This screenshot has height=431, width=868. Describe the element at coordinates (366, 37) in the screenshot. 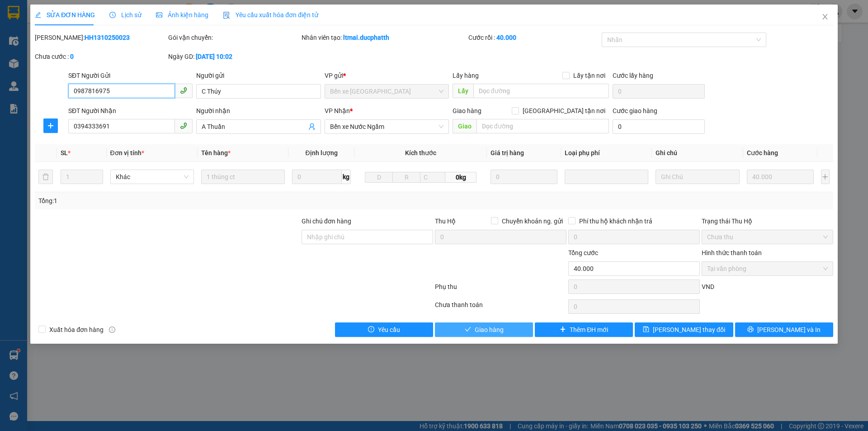

I see `b: ltmai.ducphatth` at that location.